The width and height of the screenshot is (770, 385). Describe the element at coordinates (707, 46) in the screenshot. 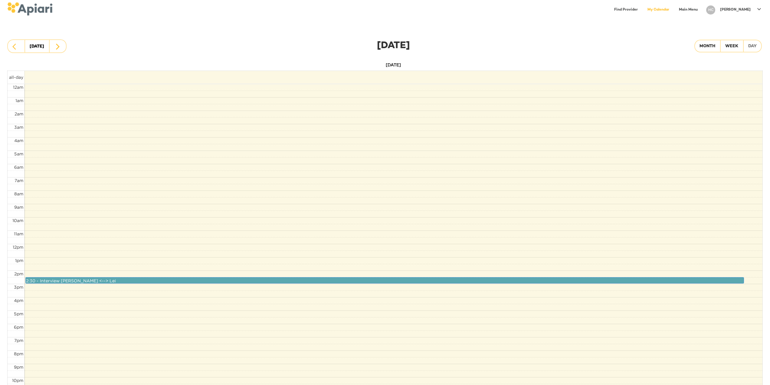

I see `div: Month` at that location.